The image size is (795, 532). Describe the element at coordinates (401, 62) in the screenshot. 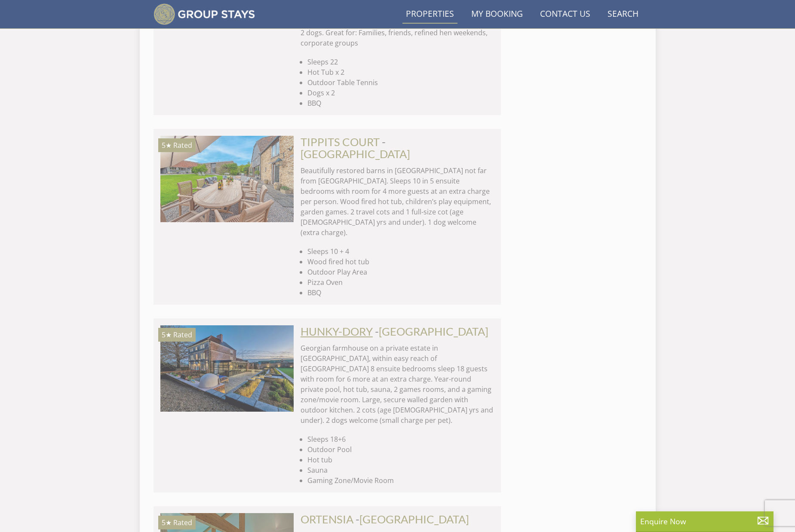

I see `li: Sleeps 22` at that location.